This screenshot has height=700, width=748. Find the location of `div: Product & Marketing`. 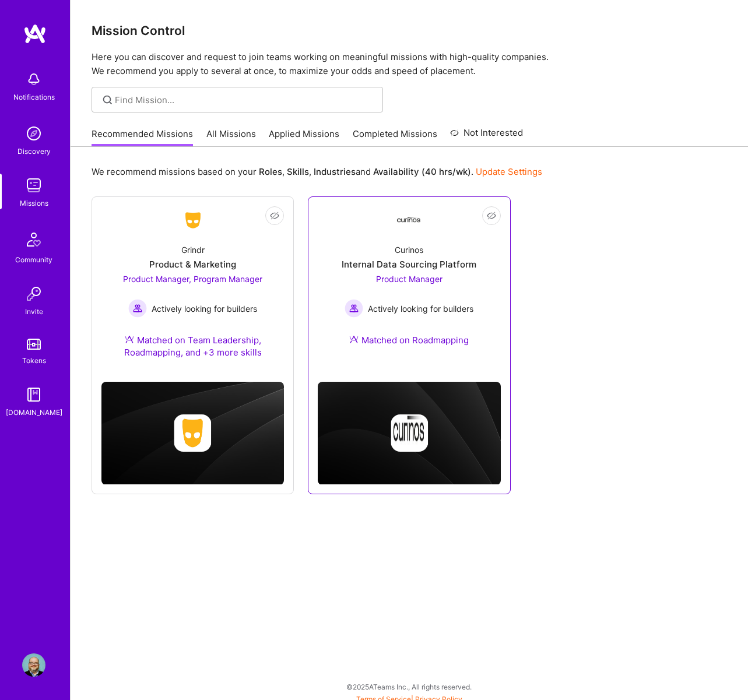

div: Product & Marketing is located at coordinates (192, 264).